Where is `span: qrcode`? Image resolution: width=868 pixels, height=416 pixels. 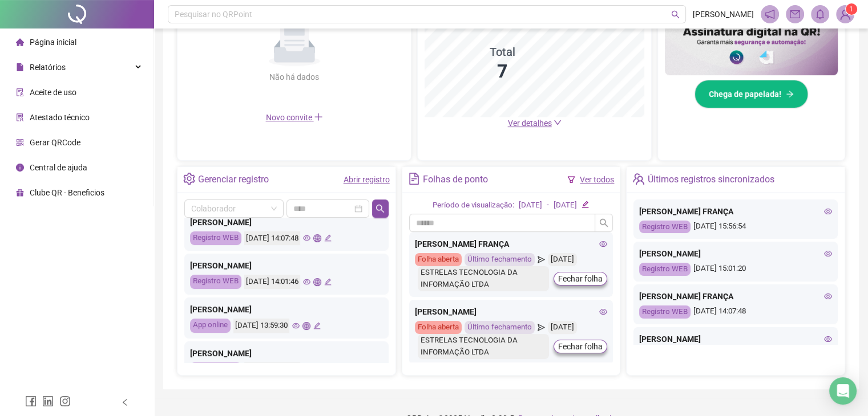 span: qrcode is located at coordinates (20, 142).